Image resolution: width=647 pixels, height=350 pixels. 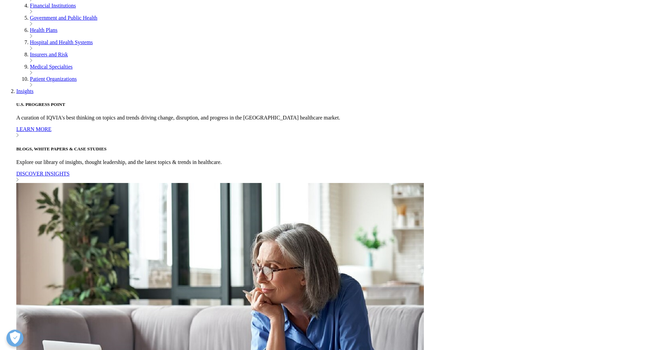 What do you see at coordinates (63, 18) in the screenshot?
I see `a: Government and Public Health` at bounding box center [63, 18].